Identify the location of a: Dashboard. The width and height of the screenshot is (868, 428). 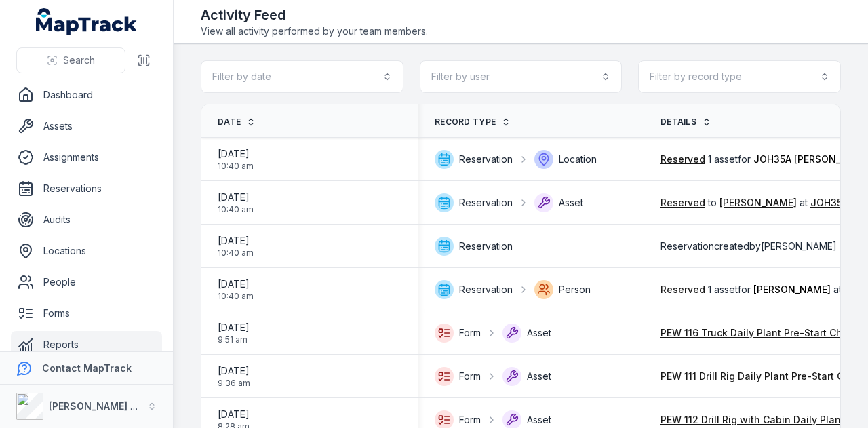
(87, 95).